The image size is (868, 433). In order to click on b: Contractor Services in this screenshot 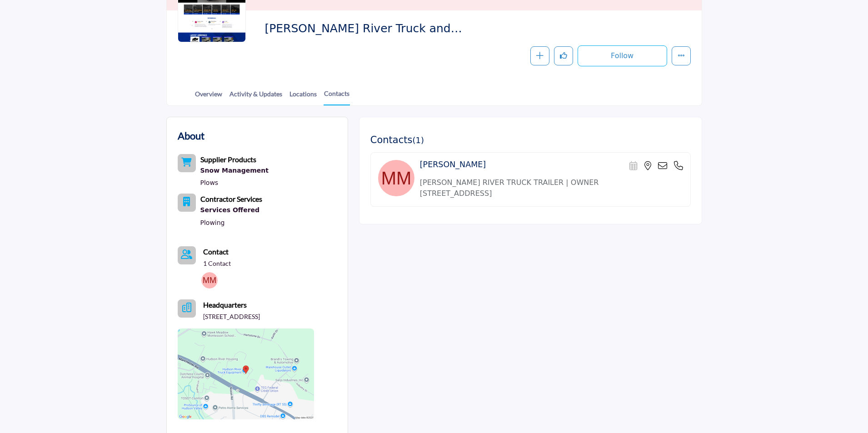, I will do `click(231, 199)`.